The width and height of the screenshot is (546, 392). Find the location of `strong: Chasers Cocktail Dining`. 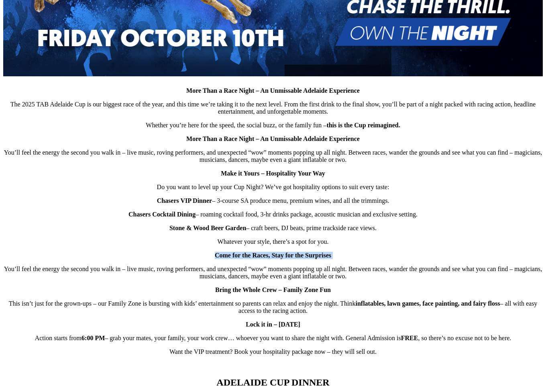

strong: Chasers Cocktail Dining is located at coordinates (162, 214).